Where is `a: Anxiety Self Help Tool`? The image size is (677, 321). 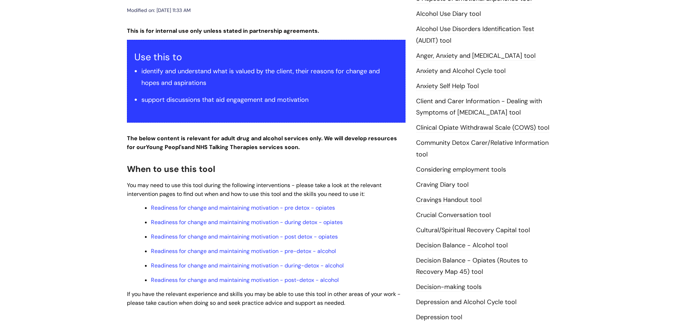 a: Anxiety Self Help Tool is located at coordinates (448, 86).